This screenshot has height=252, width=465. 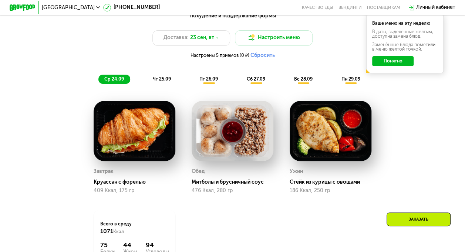 I want to click on a: Качество еды, so click(x=318, y=8).